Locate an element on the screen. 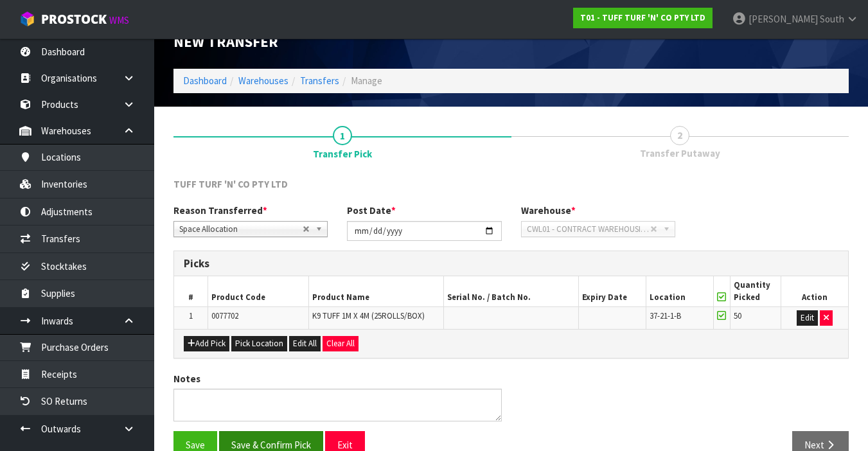 The width and height of the screenshot is (868, 451). label: Reason Transferred is located at coordinates (220, 210).